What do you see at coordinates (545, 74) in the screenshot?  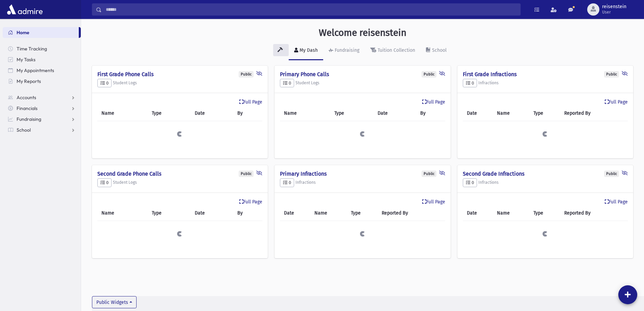 I see `h4: First Grade Infractions` at bounding box center [545, 74].